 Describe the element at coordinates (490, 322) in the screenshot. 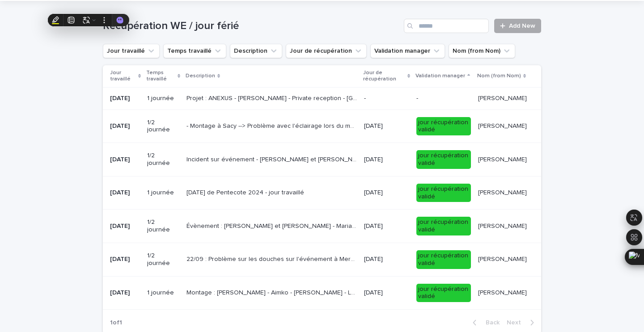

I see `span: Back` at that location.